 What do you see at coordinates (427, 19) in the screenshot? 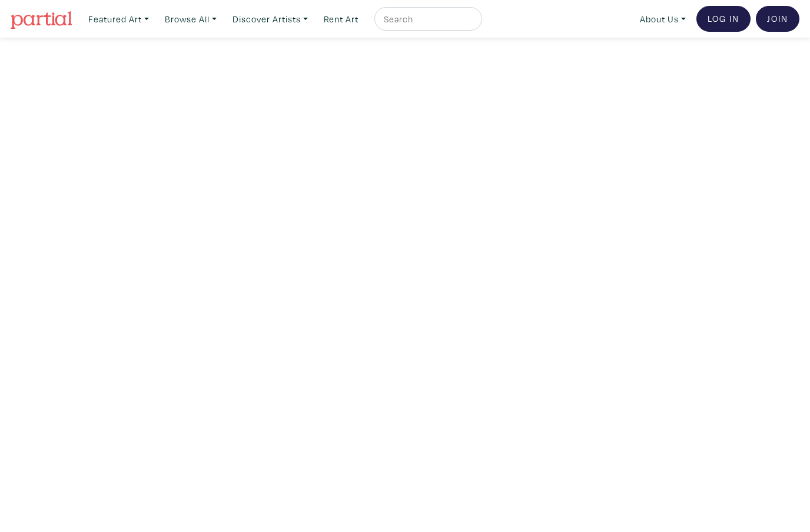
I see `input: Search` at bounding box center [427, 19].